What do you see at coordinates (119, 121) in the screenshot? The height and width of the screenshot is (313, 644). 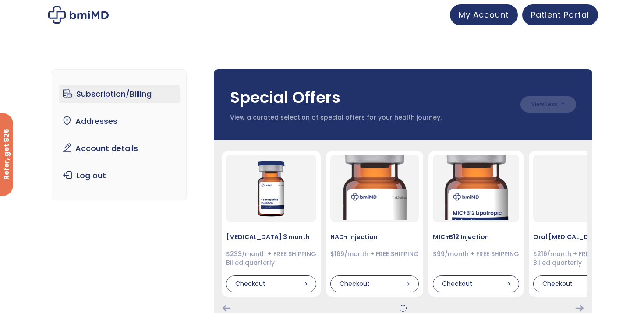 I see `a: Addresses` at bounding box center [119, 121].